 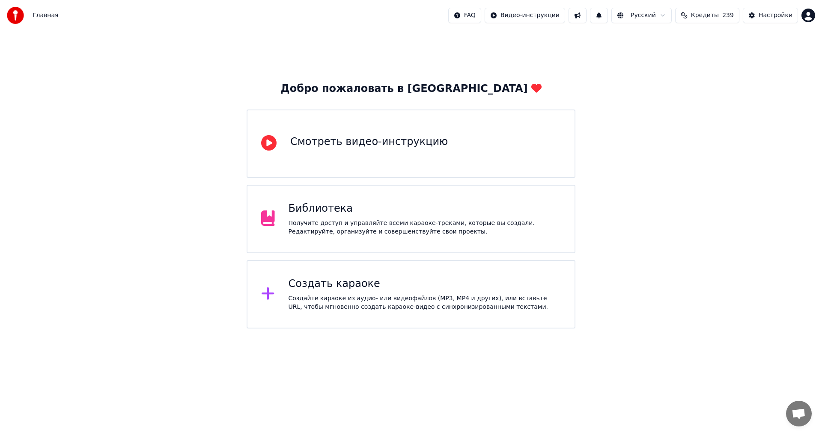 I want to click on div: Смотреть видео-инструкцию, so click(x=369, y=142).